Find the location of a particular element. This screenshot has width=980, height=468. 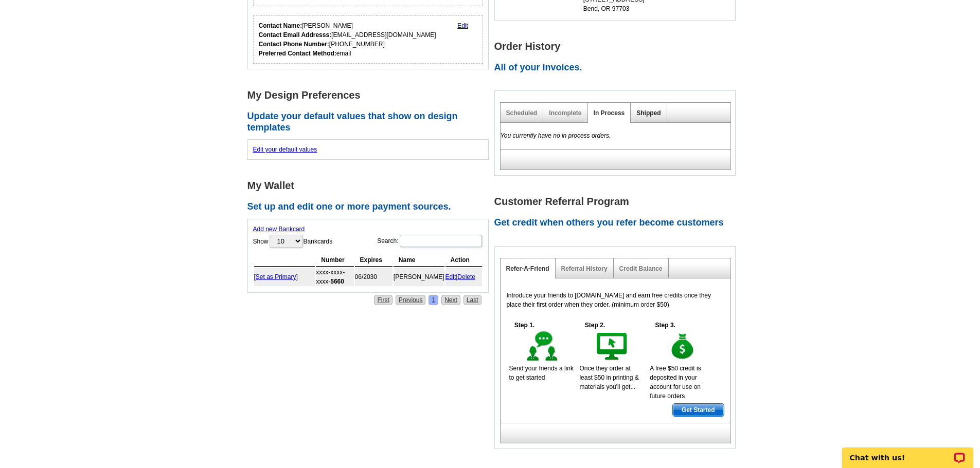

span: A free $50 credit is deposited in your account for use on future orders is located at coordinates (675, 382).